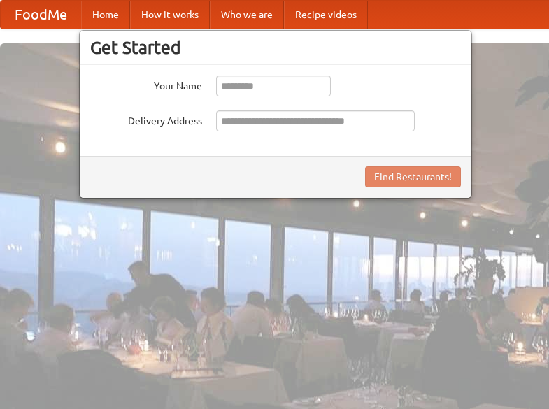 Image resolution: width=549 pixels, height=409 pixels. Describe the element at coordinates (41, 15) in the screenshot. I see `a: FoodMe` at that location.